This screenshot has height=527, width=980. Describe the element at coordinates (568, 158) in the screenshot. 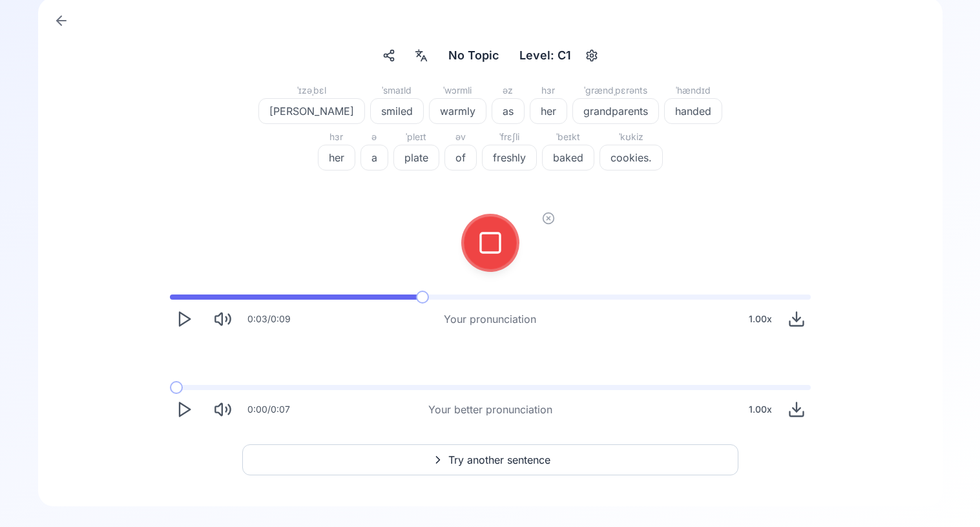

I see `button: baked` at that location.